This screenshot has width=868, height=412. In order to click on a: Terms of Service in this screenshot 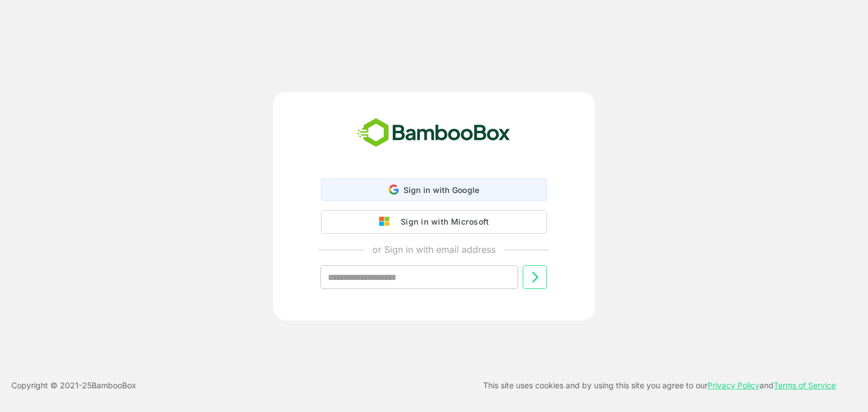, I will do `click(805, 385)`.